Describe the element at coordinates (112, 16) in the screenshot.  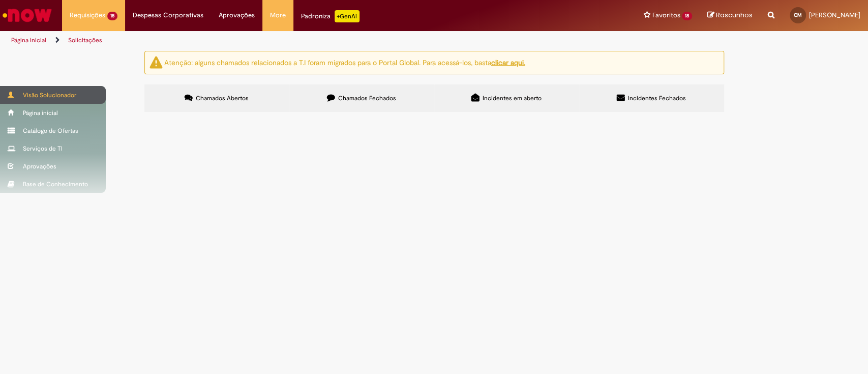
I see `span: 15` at that location.